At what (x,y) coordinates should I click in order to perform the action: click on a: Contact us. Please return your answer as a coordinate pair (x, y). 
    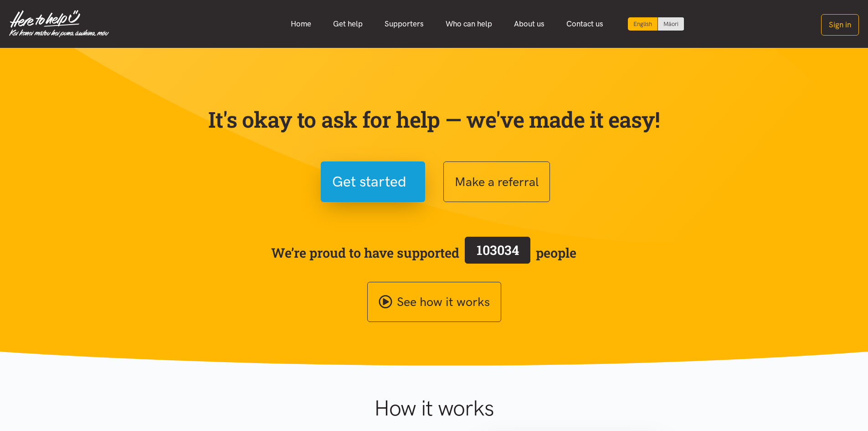
    Looking at the image, I should click on (584, 24).